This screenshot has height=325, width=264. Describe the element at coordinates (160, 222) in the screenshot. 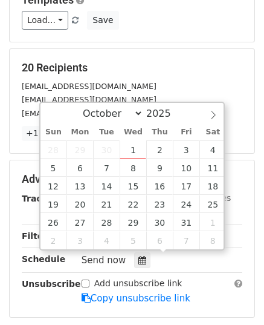

I see `span: October 30, 2025` at that location.